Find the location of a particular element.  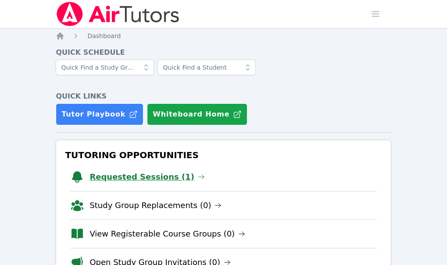

h4: Quick Links is located at coordinates (223, 96).